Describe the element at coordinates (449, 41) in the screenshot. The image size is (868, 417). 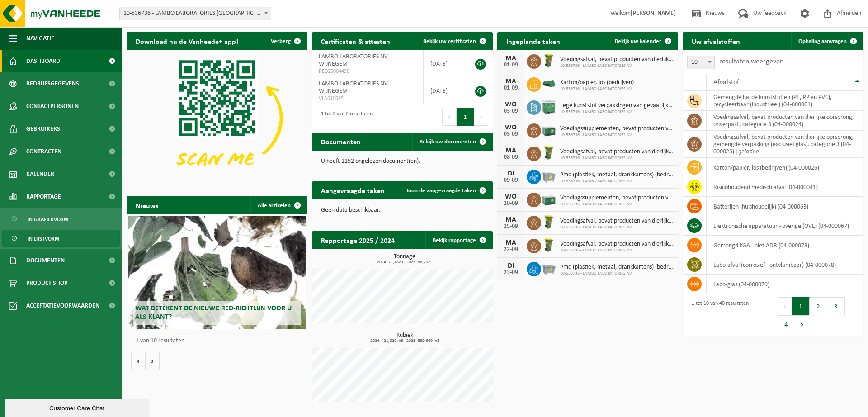
I see `span: Bekijk uw certificaten` at that location.